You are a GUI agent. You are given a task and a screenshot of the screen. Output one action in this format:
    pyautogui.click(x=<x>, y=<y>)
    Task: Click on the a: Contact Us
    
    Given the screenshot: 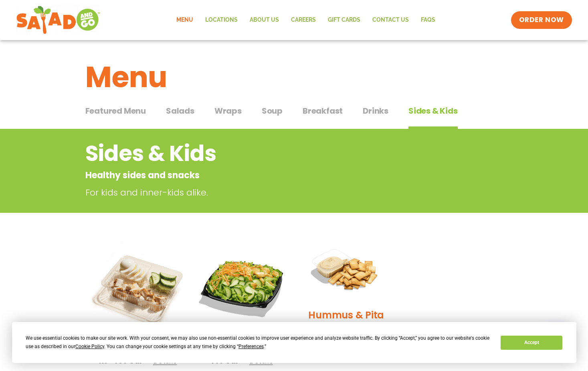 What is the action you would take?
    pyautogui.click(x=391, y=20)
    